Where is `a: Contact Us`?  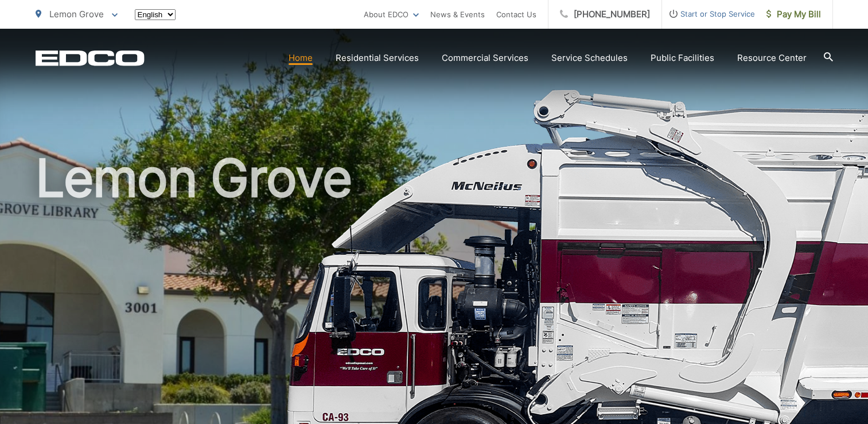
a: Contact Us is located at coordinates (517, 14).